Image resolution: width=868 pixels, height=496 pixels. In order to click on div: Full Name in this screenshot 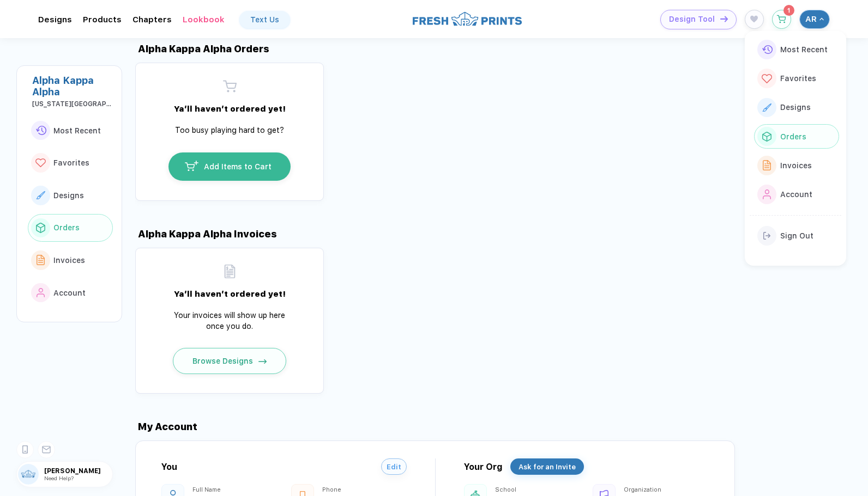, I will do `click(227, 490)`.